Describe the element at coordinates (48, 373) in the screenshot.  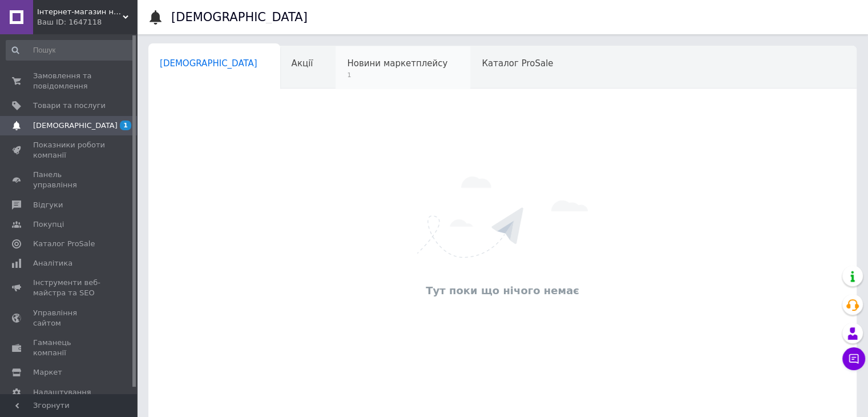
I see `span: Маркет` at that location.